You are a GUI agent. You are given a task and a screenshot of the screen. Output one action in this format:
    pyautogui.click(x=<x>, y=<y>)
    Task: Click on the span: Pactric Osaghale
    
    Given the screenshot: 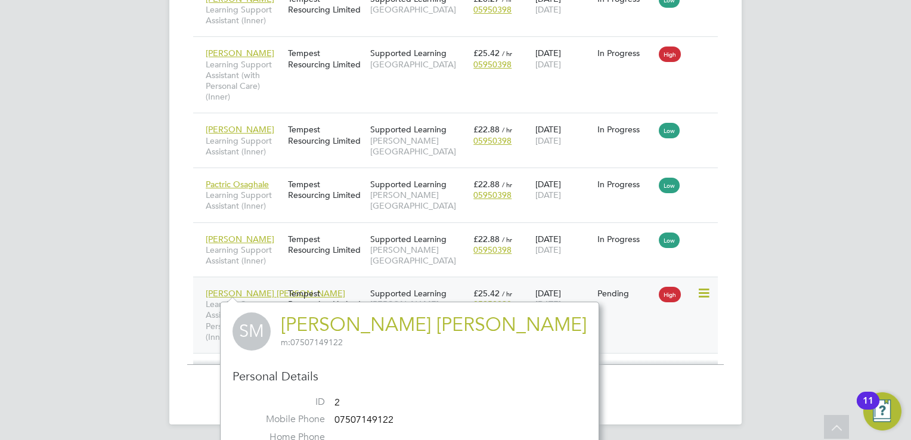 What is the action you would take?
    pyautogui.click(x=237, y=184)
    